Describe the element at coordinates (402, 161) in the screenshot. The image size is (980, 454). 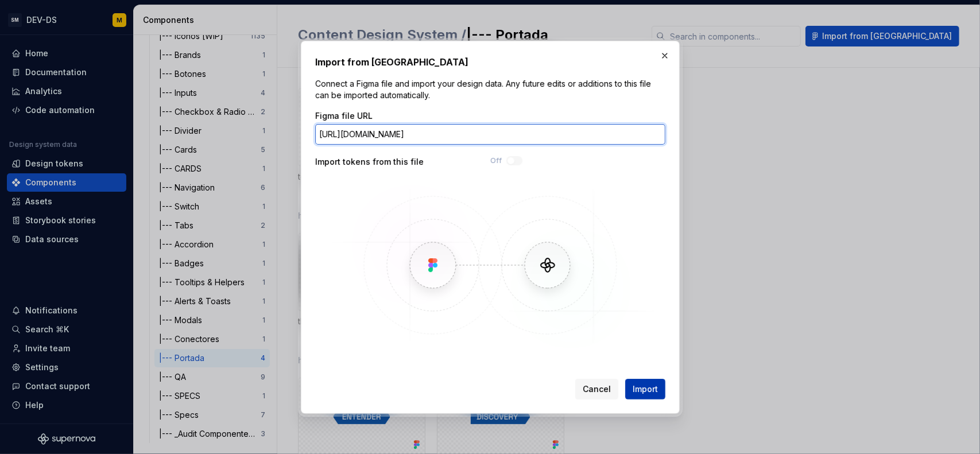
I see `div: Import tokens from this file` at that location.